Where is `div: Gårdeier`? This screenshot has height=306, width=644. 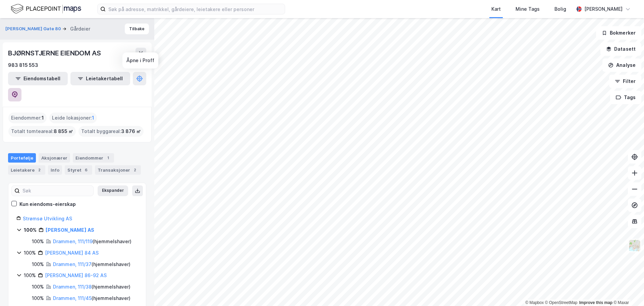
div: Gårdeier is located at coordinates (80, 29).